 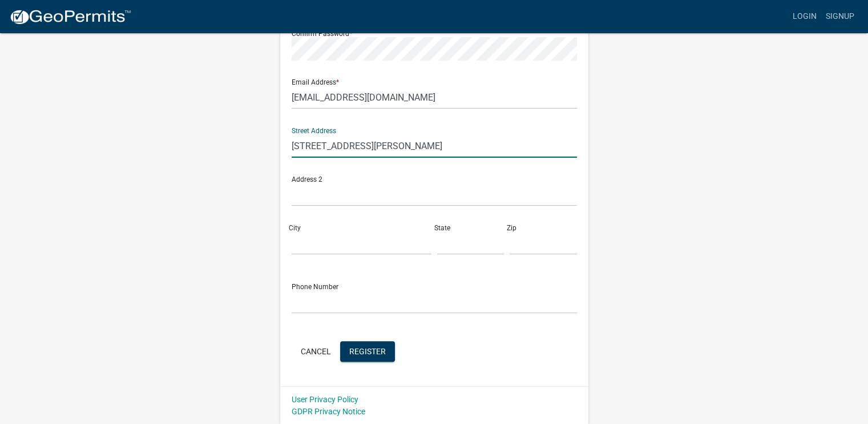 What do you see at coordinates (840, 16) in the screenshot?
I see `a: Signup` at bounding box center [840, 16].